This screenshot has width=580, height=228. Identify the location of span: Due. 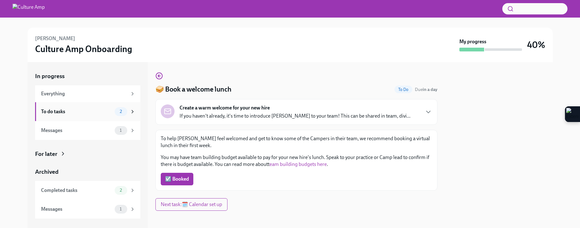
(426, 89).